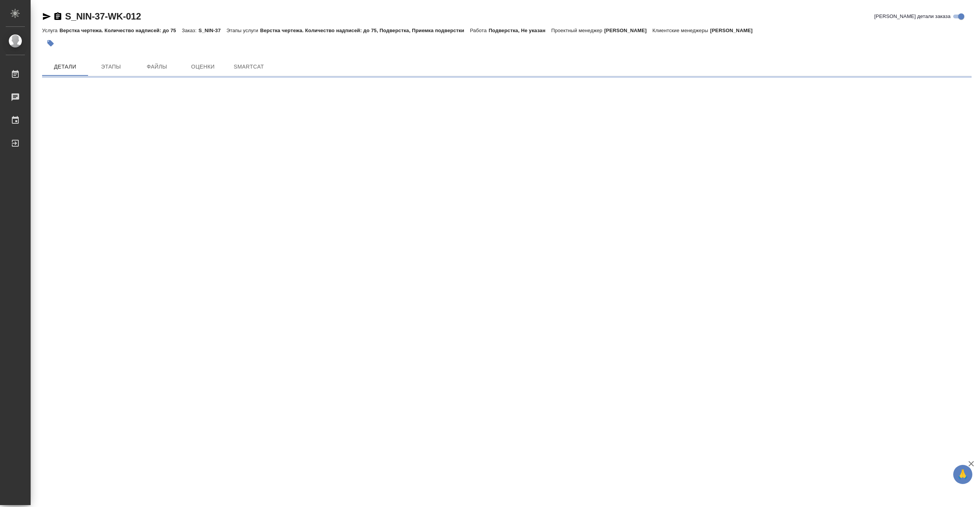  What do you see at coordinates (249, 67) in the screenshot?
I see `span: SmartCat` at bounding box center [249, 67].